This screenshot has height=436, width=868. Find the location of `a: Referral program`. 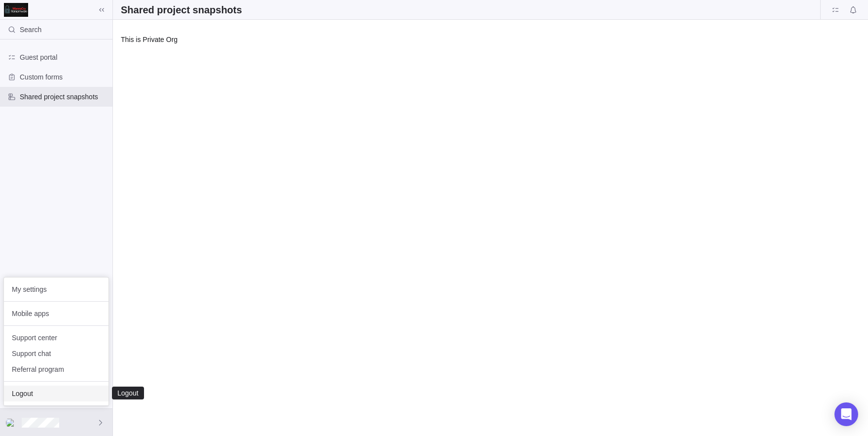

a: Referral program is located at coordinates (56, 369).